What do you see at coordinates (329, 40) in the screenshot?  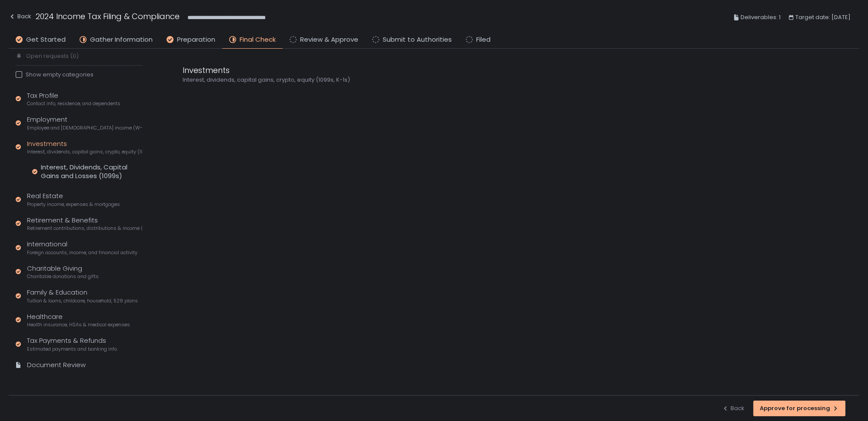 I see `span: Review & Approve` at bounding box center [329, 40].